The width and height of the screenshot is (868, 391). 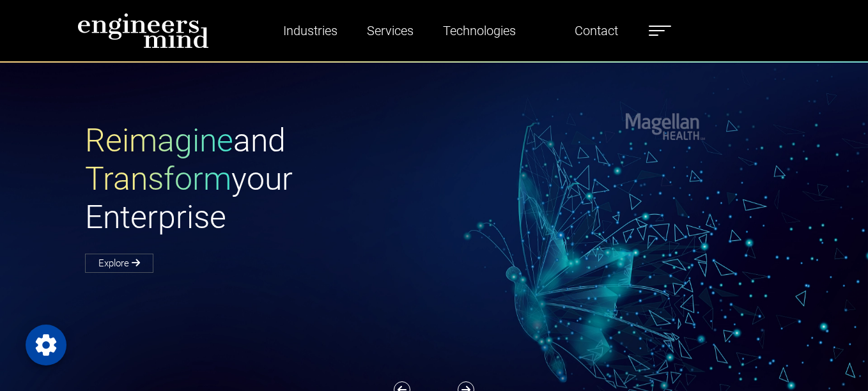 I want to click on h1: and your Enterprise, so click(x=259, y=179).